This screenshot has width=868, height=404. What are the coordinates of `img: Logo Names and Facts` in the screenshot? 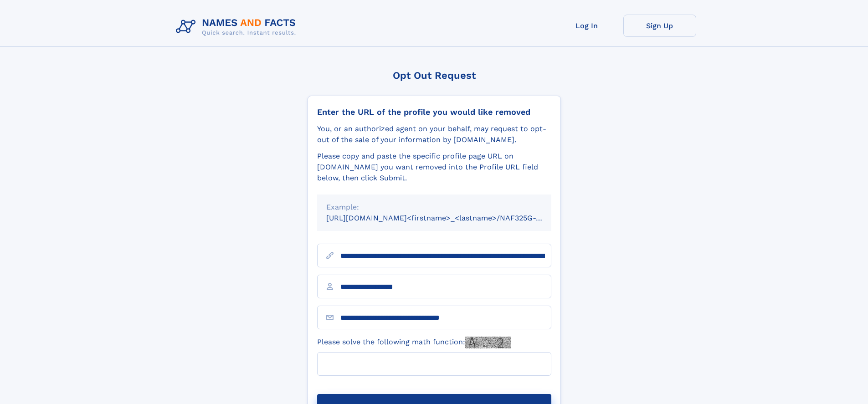 It's located at (238, 27).